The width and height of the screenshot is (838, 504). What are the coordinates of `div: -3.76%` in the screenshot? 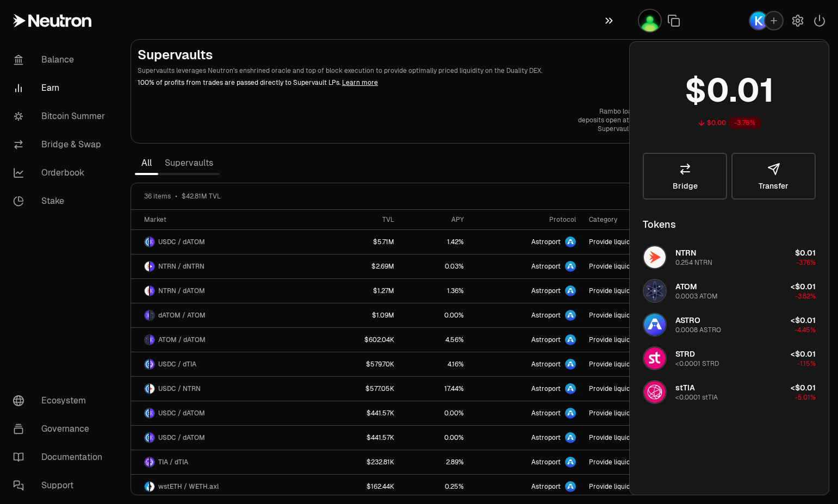 It's located at (744, 123).